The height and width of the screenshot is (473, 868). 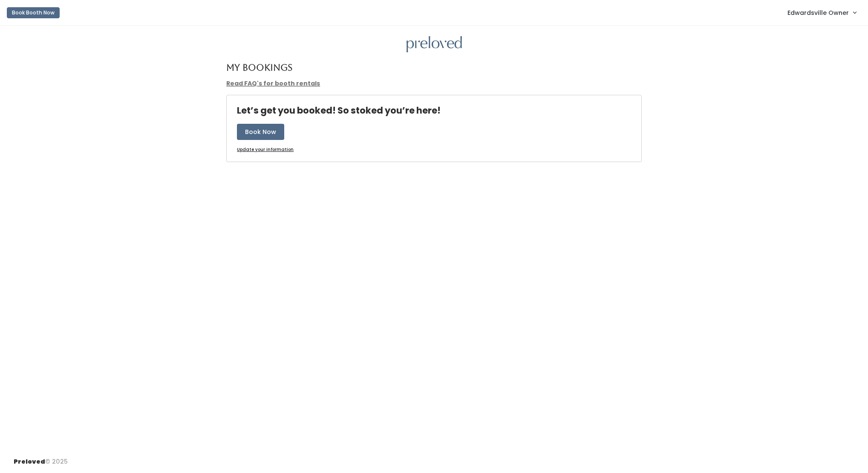 I want to click on u: Update your information, so click(x=265, y=150).